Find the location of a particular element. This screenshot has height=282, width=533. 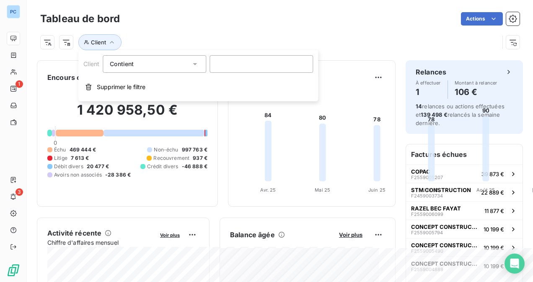

span: RAZEL BEC FAYAT is located at coordinates (436, 209).